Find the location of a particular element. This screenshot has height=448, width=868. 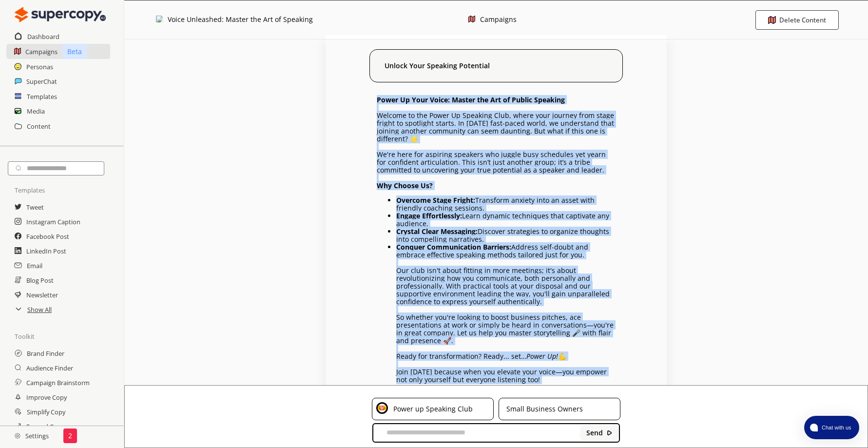

p: Discover strategies to organize thoughts into compelling narratives. is located at coordinates (506, 235).